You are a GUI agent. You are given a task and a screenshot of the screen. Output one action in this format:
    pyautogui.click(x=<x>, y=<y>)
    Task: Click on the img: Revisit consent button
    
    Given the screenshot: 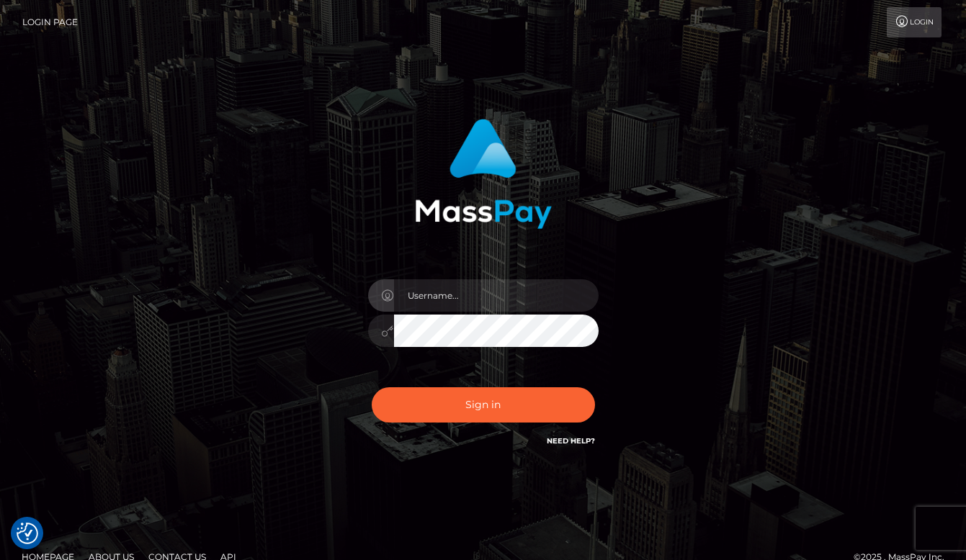 What is the action you would take?
    pyautogui.click(x=27, y=534)
    